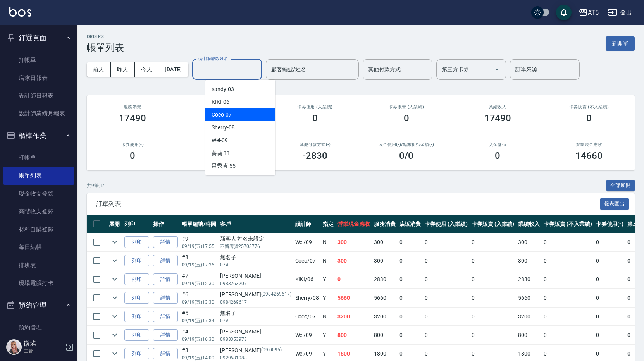 Image resolution: width=644 pixels, height=361 pixels. What do you see at coordinates (614, 204) in the screenshot?
I see `button: 報表匯出` at bounding box center [614, 204].